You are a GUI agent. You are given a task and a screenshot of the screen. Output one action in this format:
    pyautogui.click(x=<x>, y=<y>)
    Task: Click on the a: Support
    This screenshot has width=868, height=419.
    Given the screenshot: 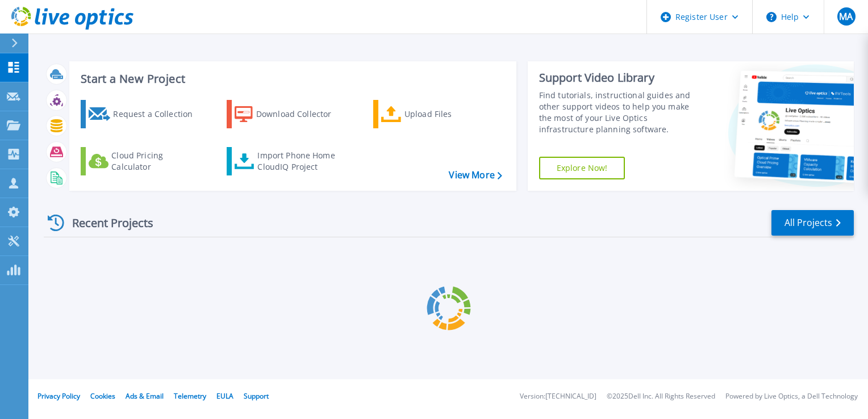 What is the action you would take?
    pyautogui.click(x=256, y=395)
    